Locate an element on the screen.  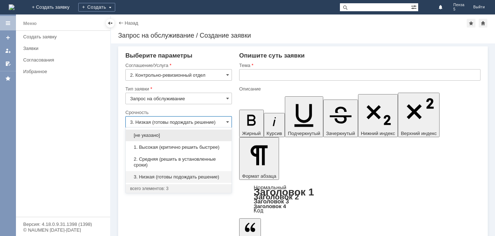
span: 3. Низкая (готовы подождать решение) is located at coordinates (179, 177).